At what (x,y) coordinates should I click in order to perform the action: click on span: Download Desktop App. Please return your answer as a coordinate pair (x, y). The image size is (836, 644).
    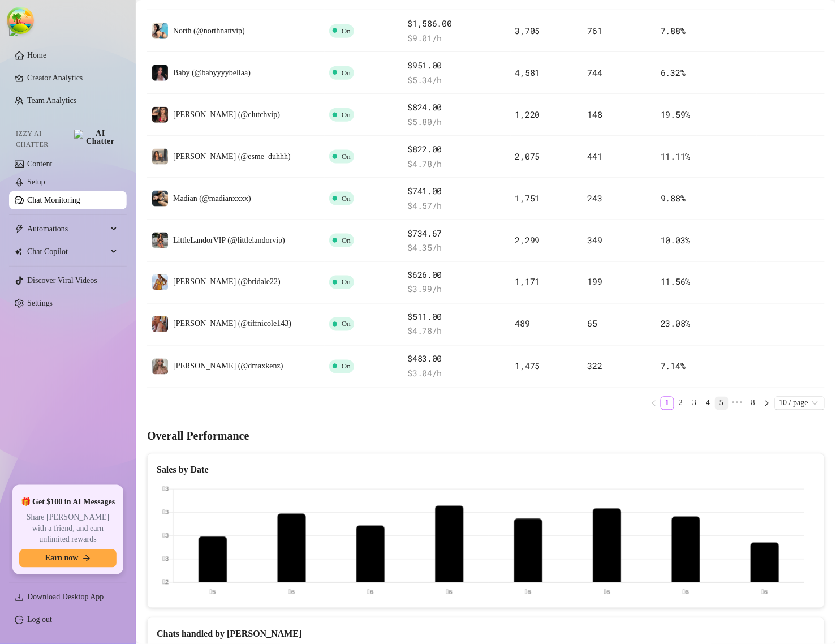
    Looking at the image, I should click on (65, 597).